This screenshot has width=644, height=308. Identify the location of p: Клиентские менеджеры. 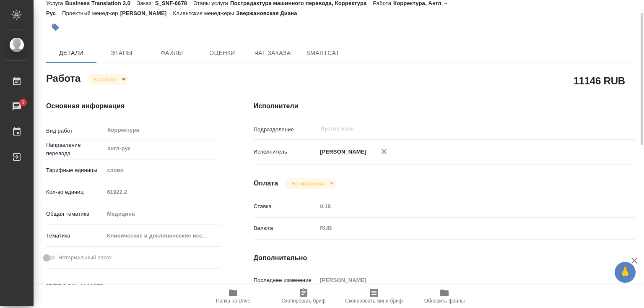
(205, 13).